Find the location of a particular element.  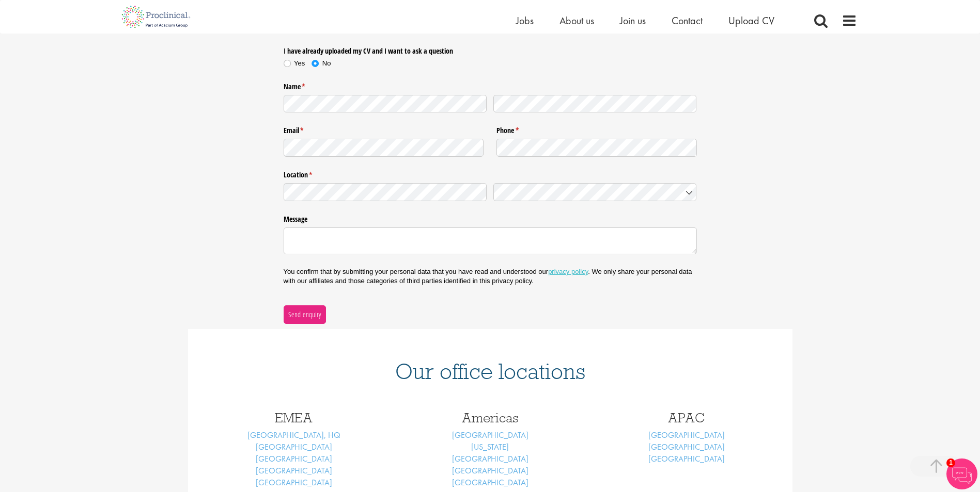

a: Join us is located at coordinates (633, 20).